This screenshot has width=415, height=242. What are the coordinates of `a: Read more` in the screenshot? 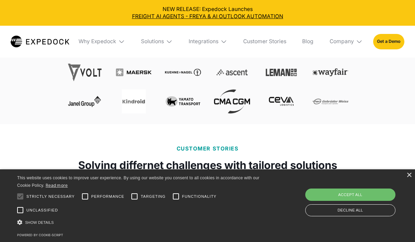 It's located at (57, 185).